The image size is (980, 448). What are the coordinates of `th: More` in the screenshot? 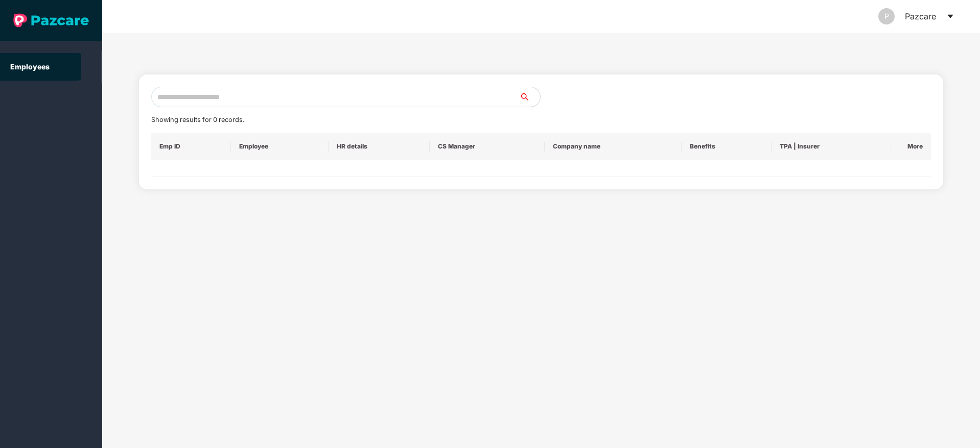 It's located at (912, 147).